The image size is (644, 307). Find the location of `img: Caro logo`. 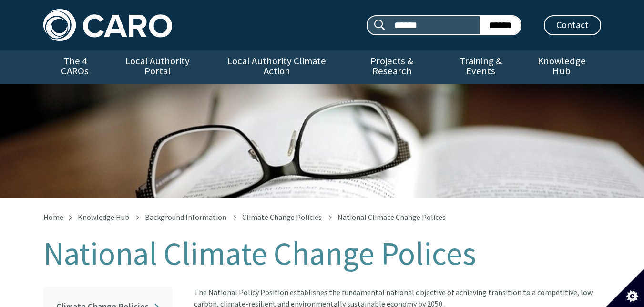

img: Caro logo is located at coordinates (108, 25).